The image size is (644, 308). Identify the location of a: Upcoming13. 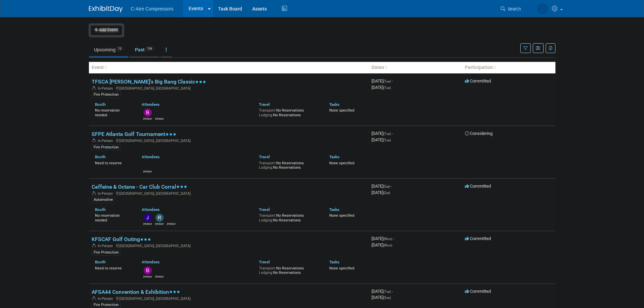
(109, 50).